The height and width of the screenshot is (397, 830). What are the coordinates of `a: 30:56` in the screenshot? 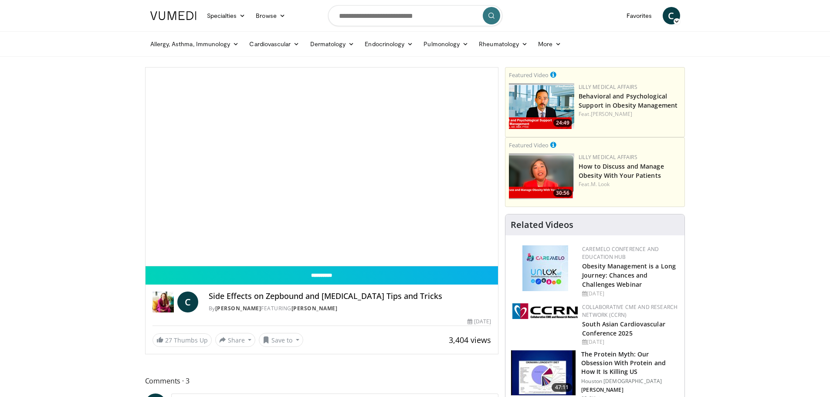 It's located at (542, 176).